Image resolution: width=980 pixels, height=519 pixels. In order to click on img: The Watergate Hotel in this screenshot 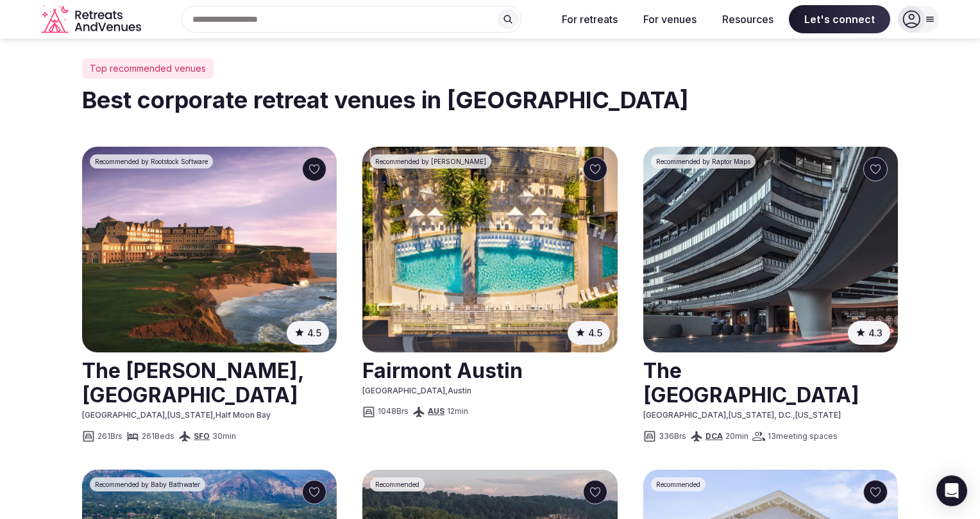, I will do `click(771, 250)`.